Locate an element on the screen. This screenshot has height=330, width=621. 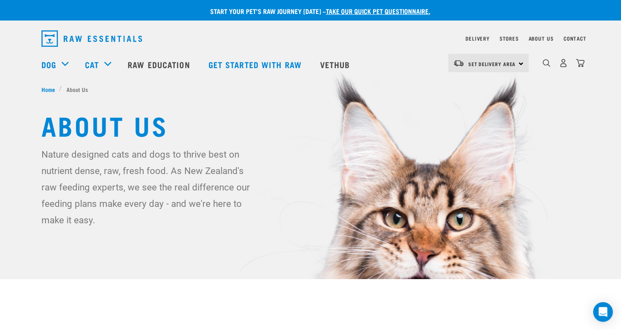
img: home-icon-1@2x.png is located at coordinates (546, 63).